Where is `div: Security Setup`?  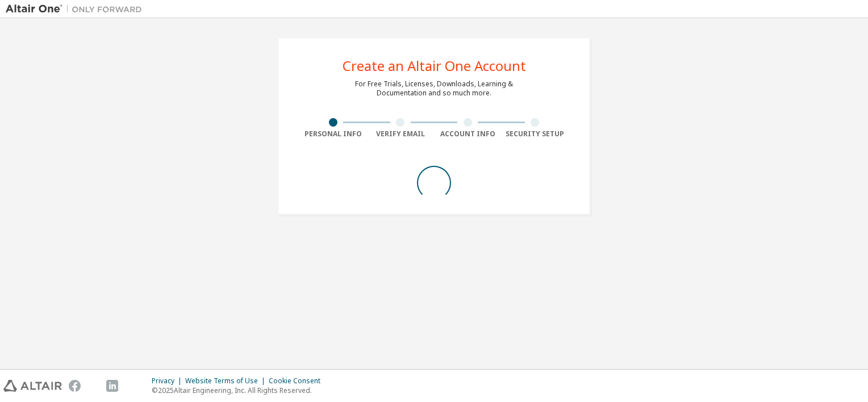
div: Security Setup is located at coordinates (535, 134).